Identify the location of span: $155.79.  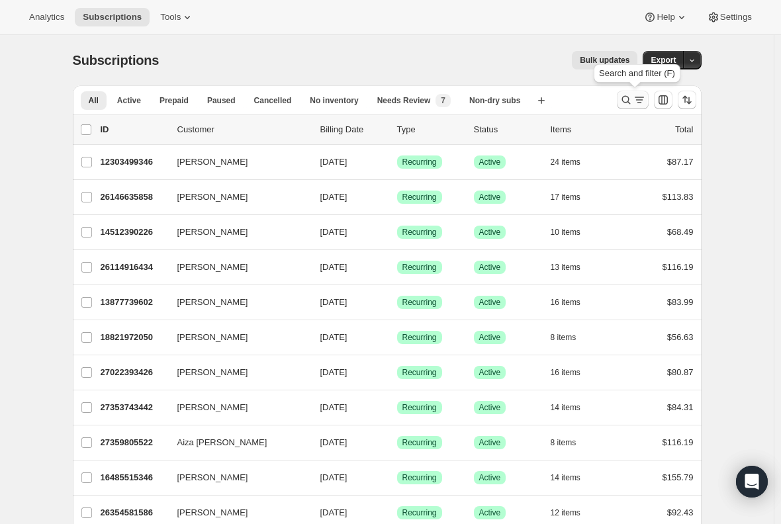
(677, 477).